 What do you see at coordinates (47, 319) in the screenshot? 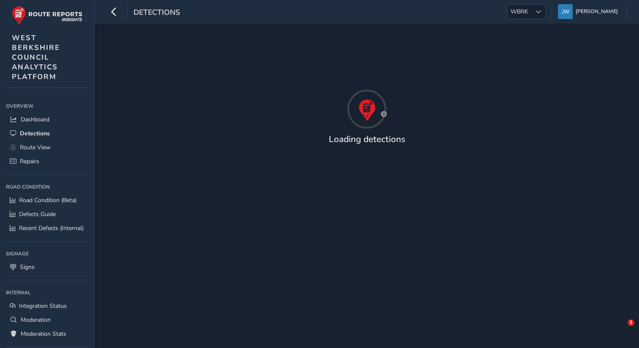
I see `a: Moderation` at bounding box center [47, 319].